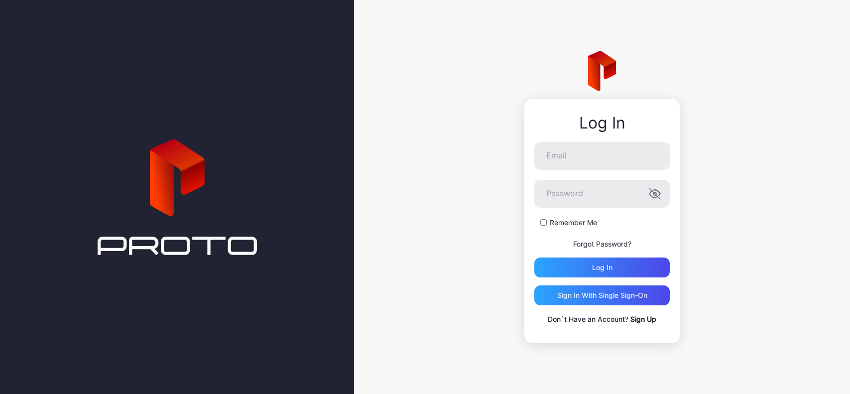 This screenshot has width=850, height=394. Describe the element at coordinates (602, 268) in the screenshot. I see `div: Log in` at that location.